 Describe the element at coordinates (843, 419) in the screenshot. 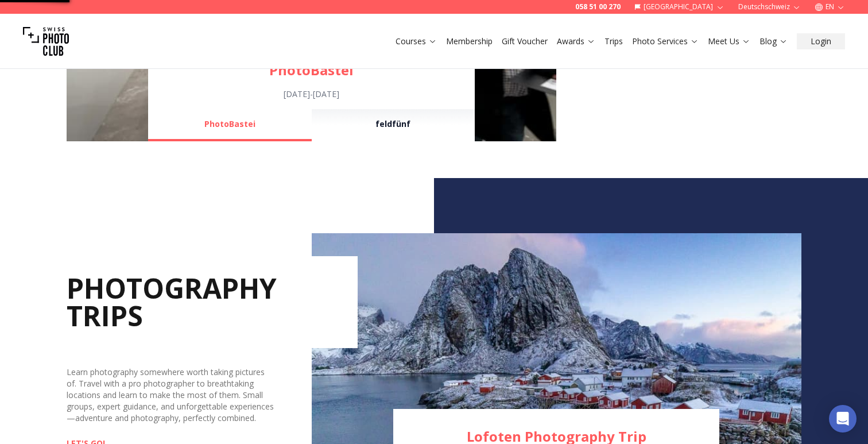

I see `div: Open Intercom Messenger` at that location.